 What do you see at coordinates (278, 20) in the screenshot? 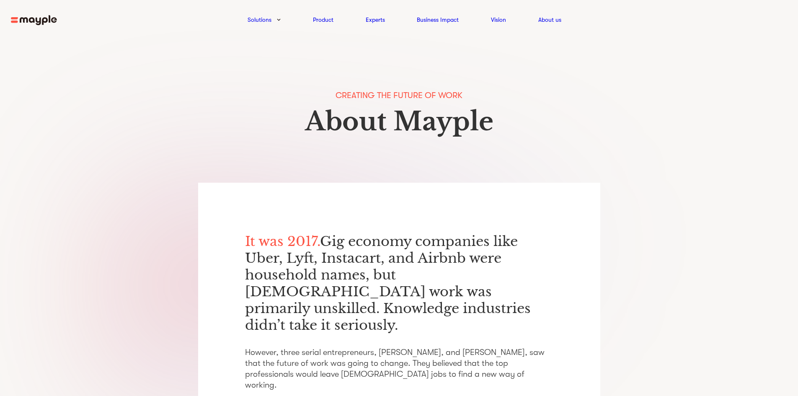
I see `img: arrow-down` at bounding box center [278, 20].